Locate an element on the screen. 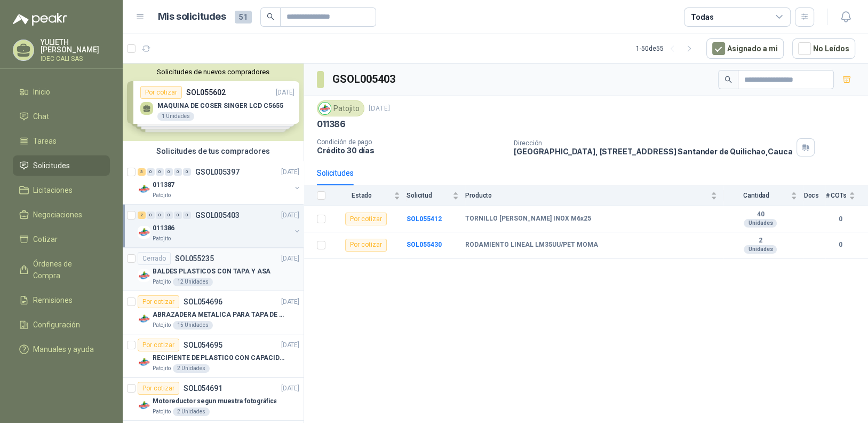  th: # COTs is located at coordinates (847, 195).